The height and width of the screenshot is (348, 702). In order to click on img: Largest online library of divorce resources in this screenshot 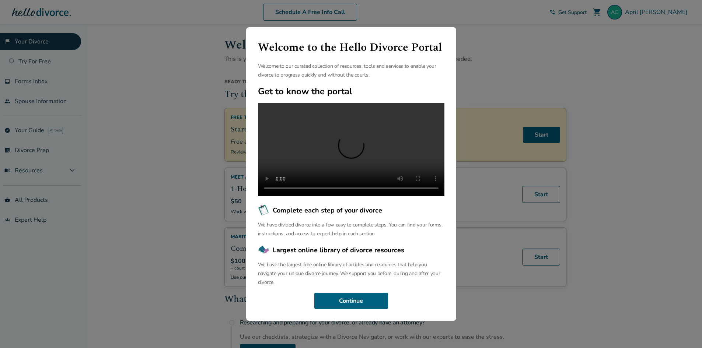, I will do `click(264, 250)`.